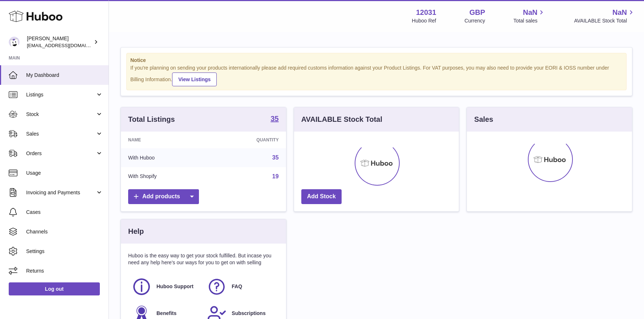 The width and height of the screenshot is (644, 319). Describe the element at coordinates (165, 140) in the screenshot. I see `th: Name` at that location.